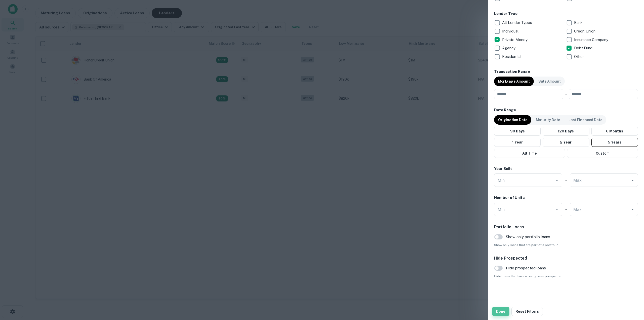 The height and width of the screenshot is (320, 644). Describe the element at coordinates (512, 57) in the screenshot. I see `p: Residential` at that location.